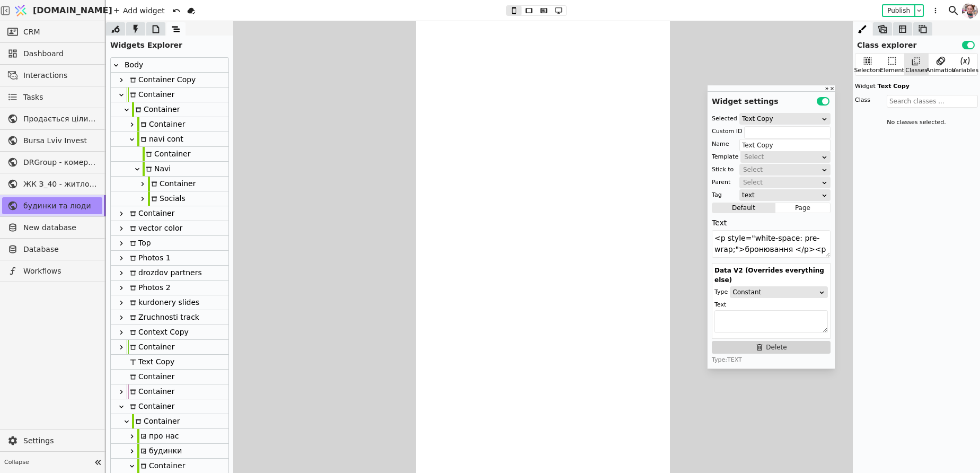 The width and height of the screenshot is (980, 473). I want to click on textarea: <p style="white-space: pre-wrap;">бронювання </p><p style="white-space: pre-wrap;">помешкань – ві..., so click(771, 244).